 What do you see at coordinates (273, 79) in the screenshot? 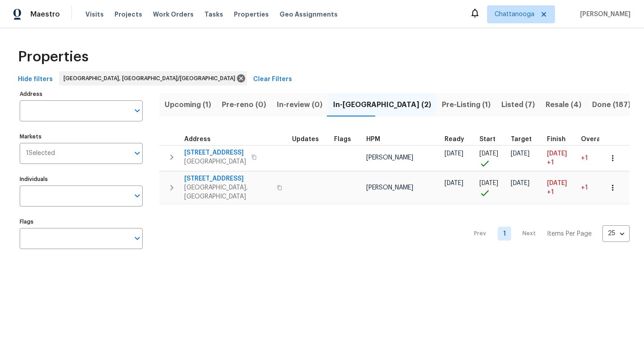
I see `span: Clear Filters` at bounding box center [273, 79].